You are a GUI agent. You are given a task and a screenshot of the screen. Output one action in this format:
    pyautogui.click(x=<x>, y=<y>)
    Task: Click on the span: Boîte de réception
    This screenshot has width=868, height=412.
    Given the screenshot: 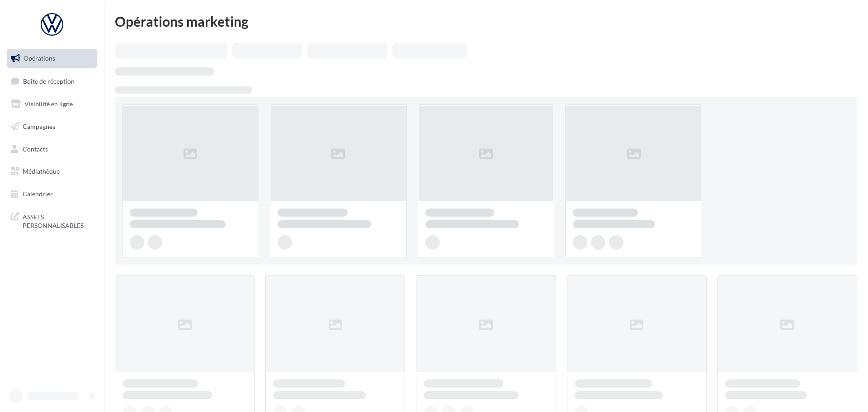 What is the action you would take?
    pyautogui.click(x=49, y=81)
    